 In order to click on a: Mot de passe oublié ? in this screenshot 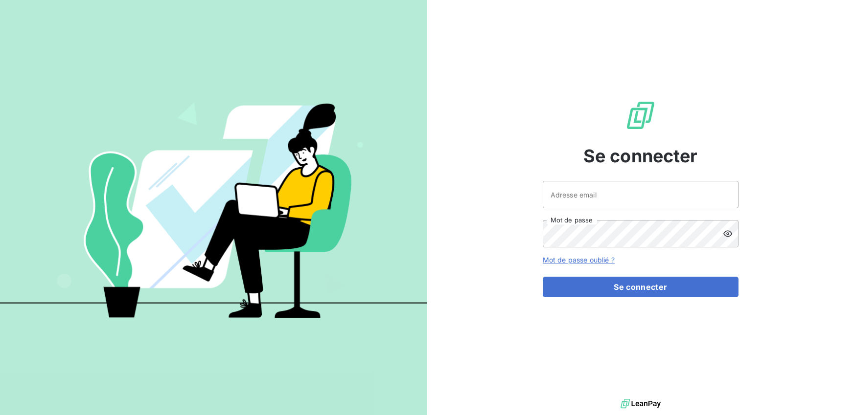, I will do `click(578, 260)`.